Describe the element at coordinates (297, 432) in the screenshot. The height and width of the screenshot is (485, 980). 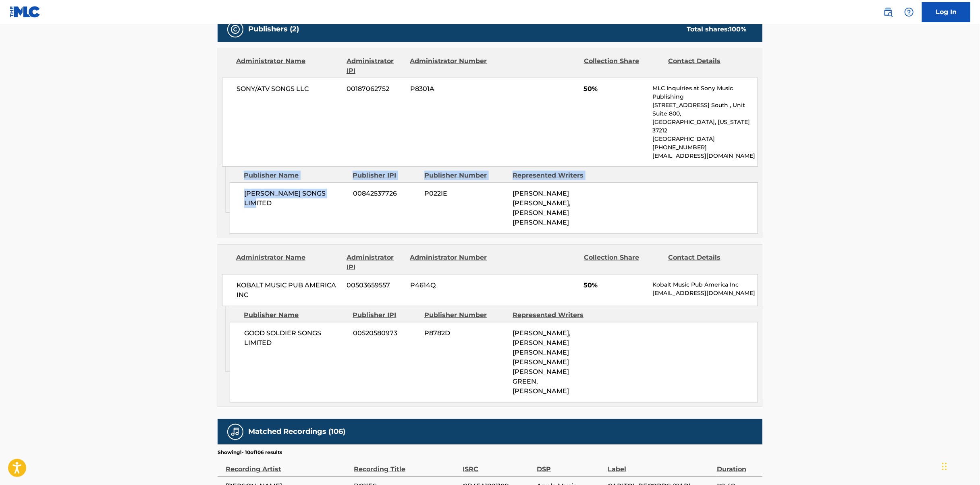
I see `h5: Matched Recordings (106)` at that location.